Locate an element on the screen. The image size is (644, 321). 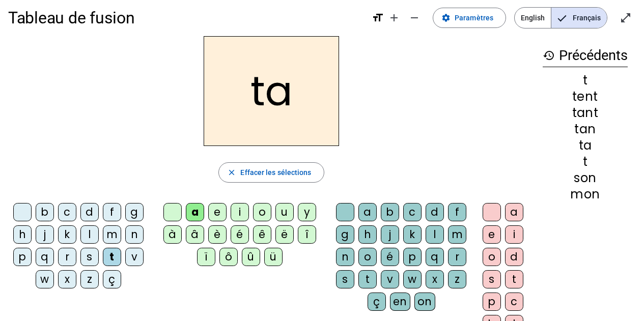
button: Diminuer la taille de la police is located at coordinates (415, 17).